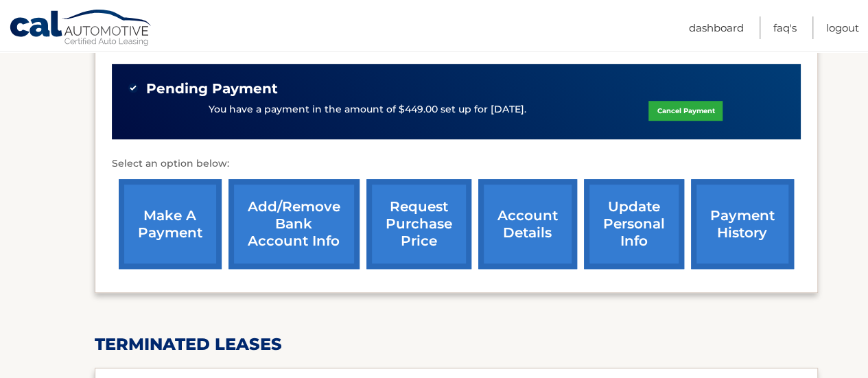 The image size is (868, 378). What do you see at coordinates (634, 224) in the screenshot?
I see `a: update personal info` at bounding box center [634, 224].